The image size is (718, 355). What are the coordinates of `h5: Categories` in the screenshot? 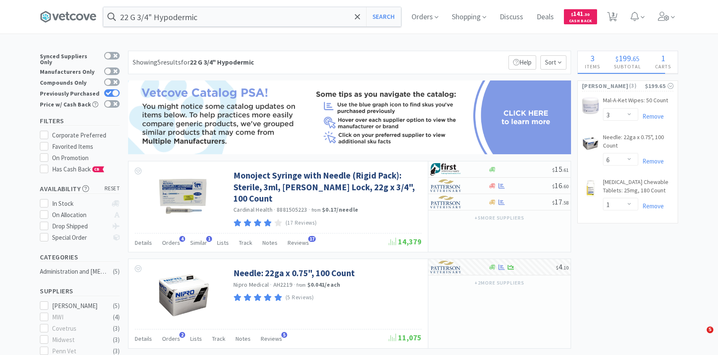 It's located at (80, 257).